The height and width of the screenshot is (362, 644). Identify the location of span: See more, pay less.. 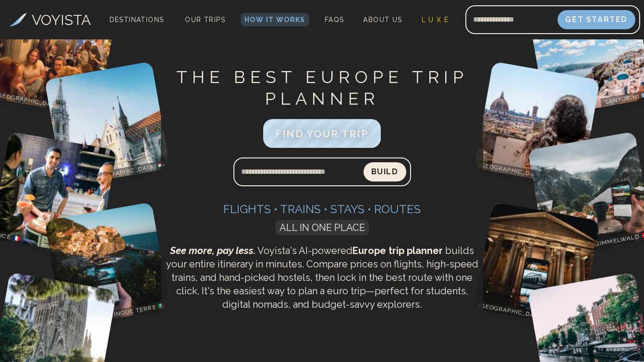
(213, 250).